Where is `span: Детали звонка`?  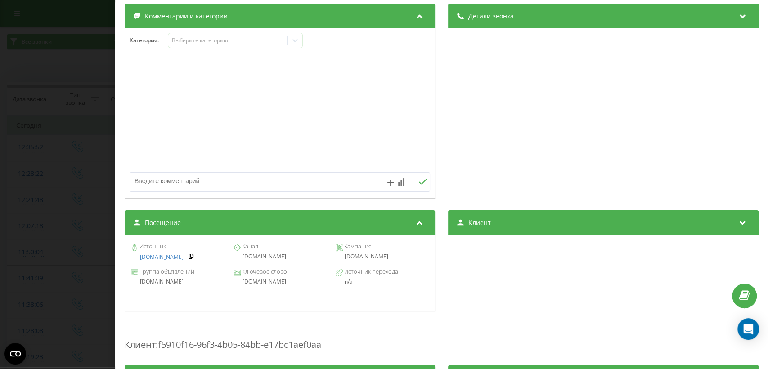
span: Детали звонка is located at coordinates (491, 16).